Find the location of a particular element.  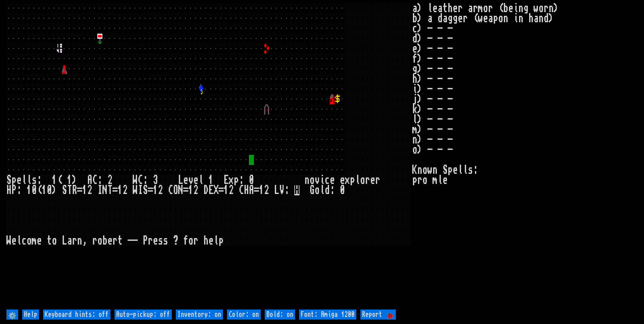

div: v is located at coordinates (191, 180).